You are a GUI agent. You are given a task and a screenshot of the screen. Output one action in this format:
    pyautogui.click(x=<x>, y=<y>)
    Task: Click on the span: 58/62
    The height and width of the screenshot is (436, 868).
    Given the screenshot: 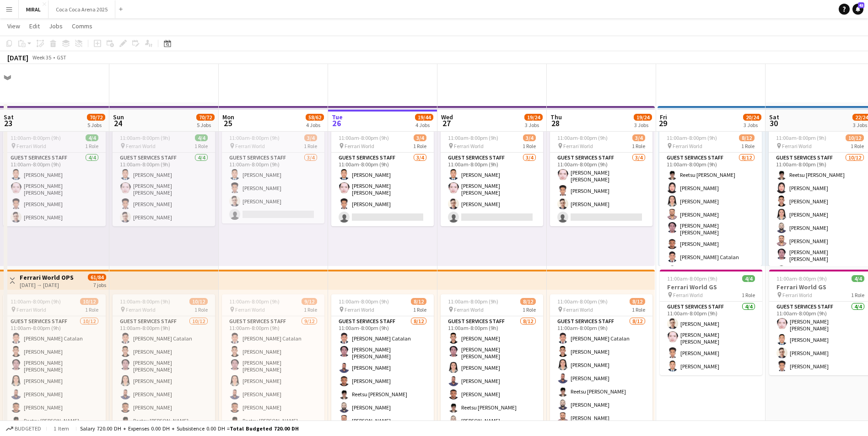 What is the action you would take?
    pyautogui.click(x=315, y=117)
    